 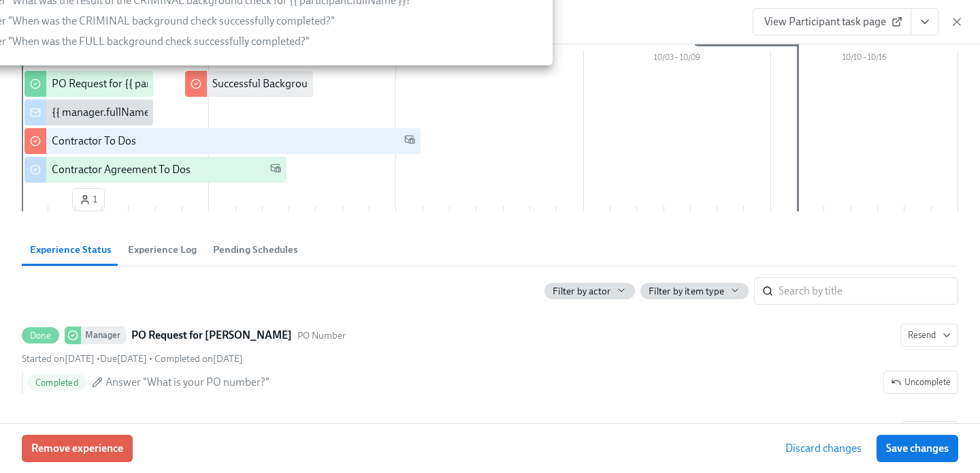 What do you see at coordinates (162, 250) in the screenshot?
I see `span: Experience Log` at bounding box center [162, 250].